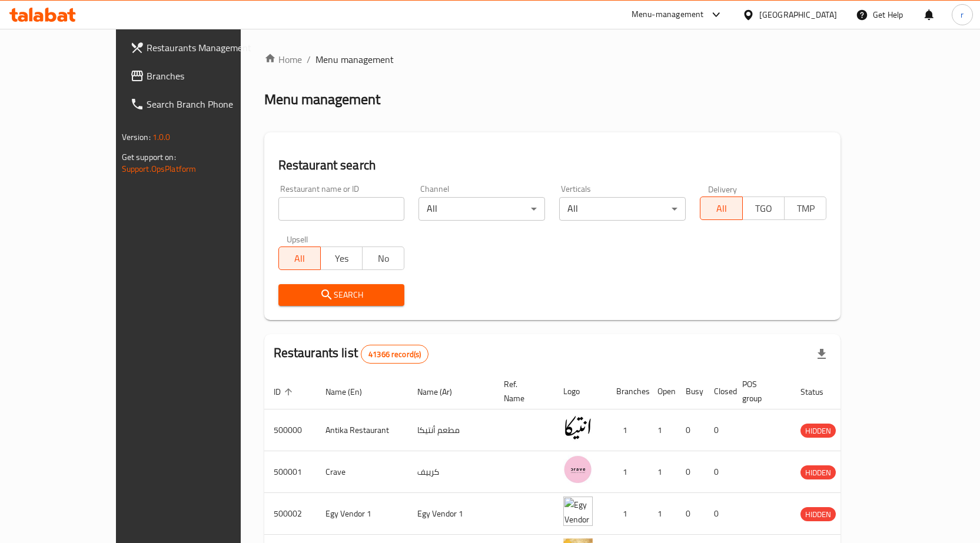  Describe the element at coordinates (553, 166) in the screenshot. I see `h2: Restaurant search` at that location.